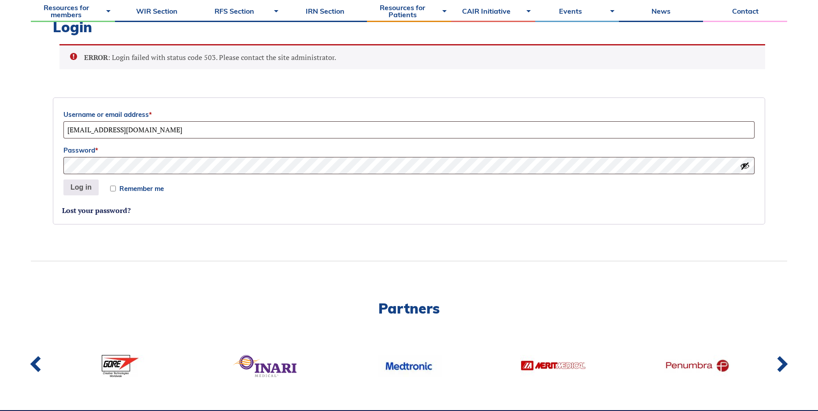  Describe the element at coordinates (96, 210) in the screenshot. I see `a: Lost your password?` at that location.